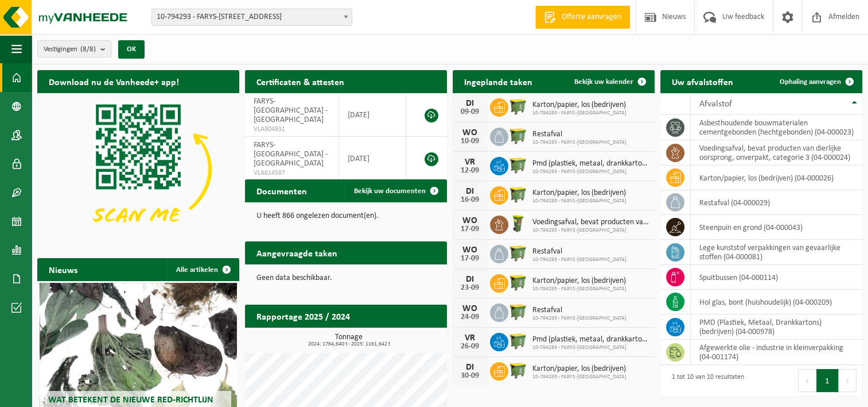  Describe the element at coordinates (776, 127) in the screenshot. I see `td: asbesthoudende bouwmaterialen cementgebonden (hechtgebonden) (04-000023)` at that location.